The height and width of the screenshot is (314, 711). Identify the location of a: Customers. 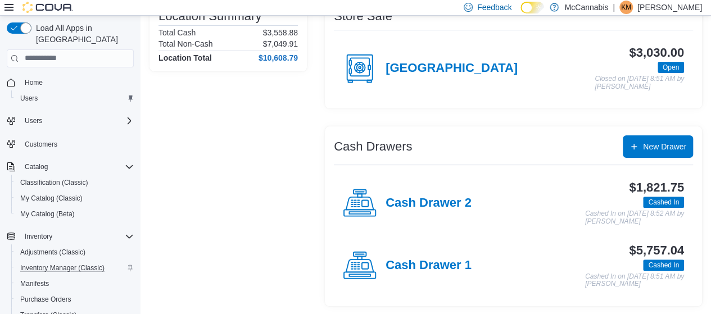
(41, 145).